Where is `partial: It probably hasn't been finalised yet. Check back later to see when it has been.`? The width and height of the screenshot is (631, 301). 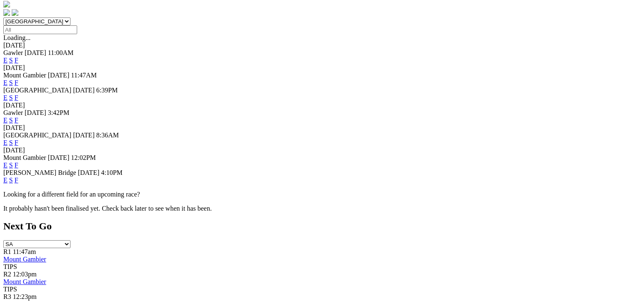 partial: It probably hasn't been finalised yet. Check back later to see when it has been. is located at coordinates (108, 208).